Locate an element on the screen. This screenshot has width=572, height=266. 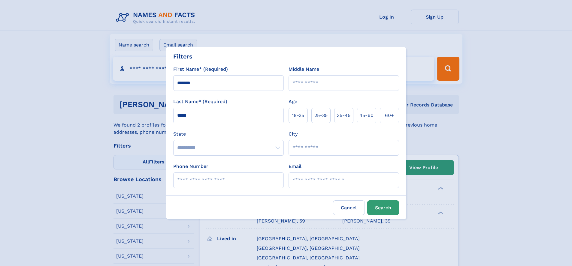
span: 35‑45 is located at coordinates (343, 116).